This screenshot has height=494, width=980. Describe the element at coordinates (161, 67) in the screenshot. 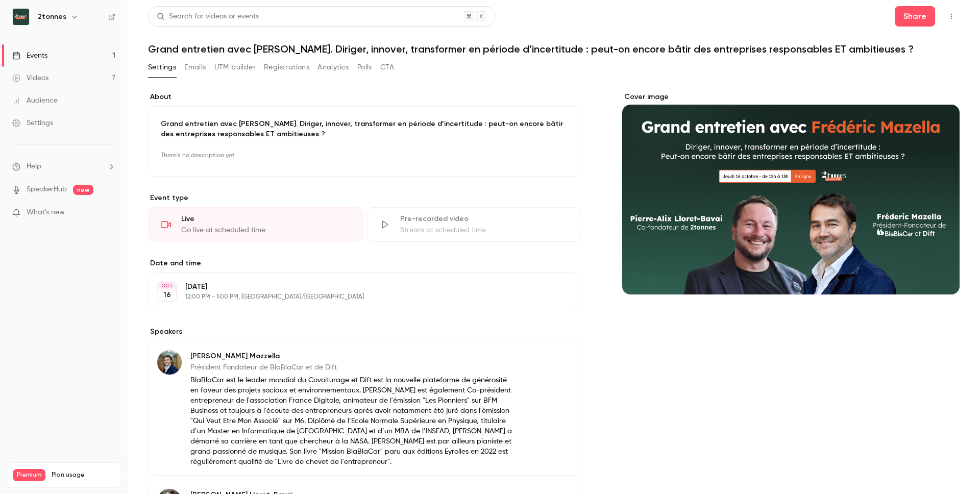

I see `button: Settings` at that location.